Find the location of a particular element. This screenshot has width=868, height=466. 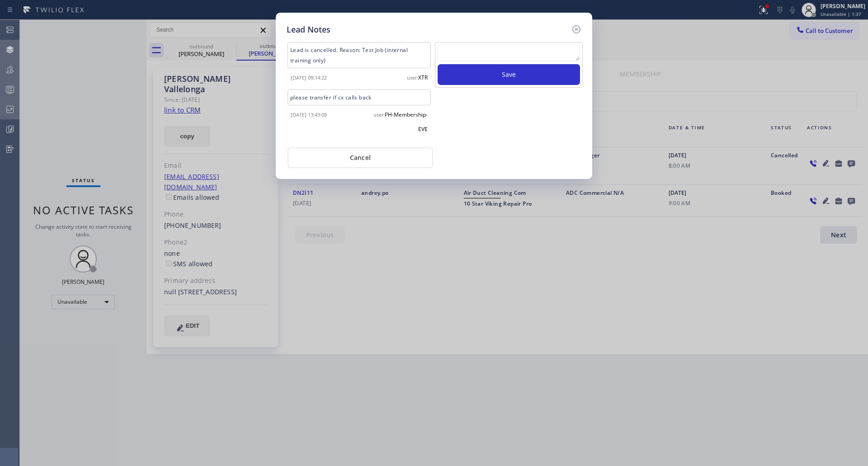

span: XTR is located at coordinates (422, 77).